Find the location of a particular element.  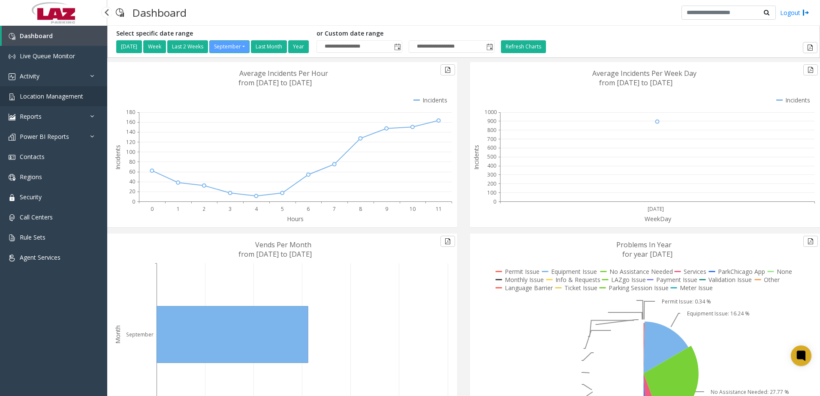

text: 11 is located at coordinates (439, 209).